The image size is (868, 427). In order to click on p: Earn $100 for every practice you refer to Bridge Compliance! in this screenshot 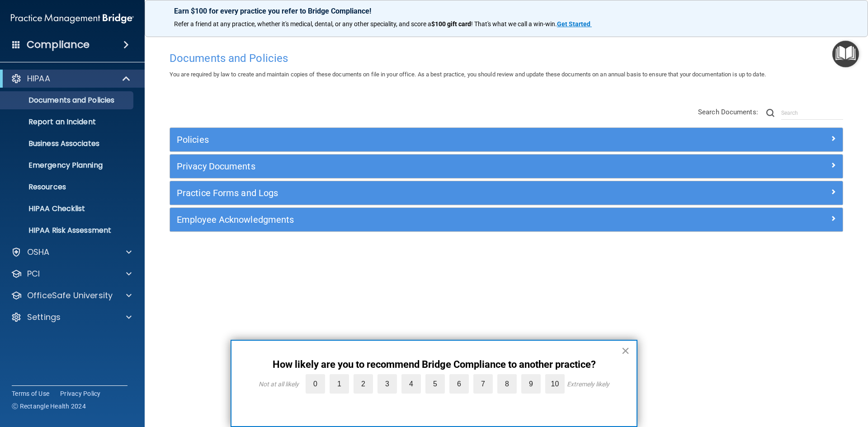, I will do `click(506, 11)`.